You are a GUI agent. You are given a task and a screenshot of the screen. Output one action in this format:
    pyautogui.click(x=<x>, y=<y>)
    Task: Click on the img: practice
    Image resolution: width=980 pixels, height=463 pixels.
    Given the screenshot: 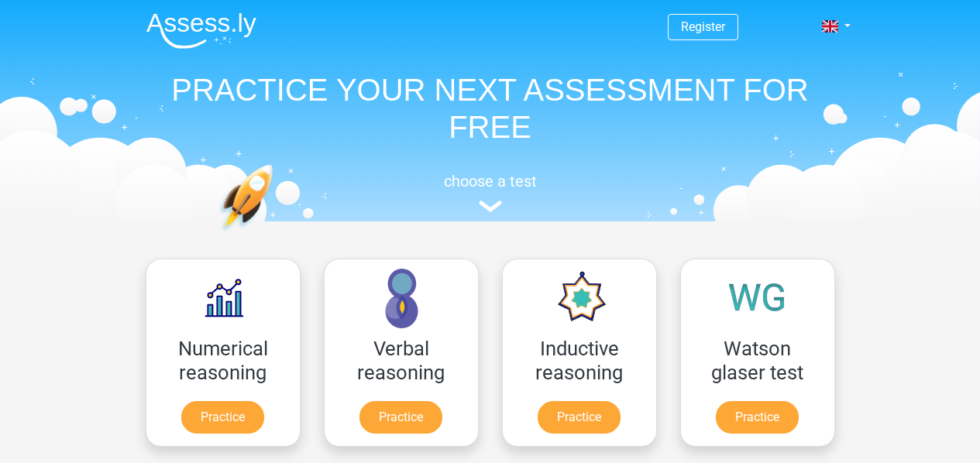 What is the action you would take?
    pyautogui.click(x=275, y=234)
    